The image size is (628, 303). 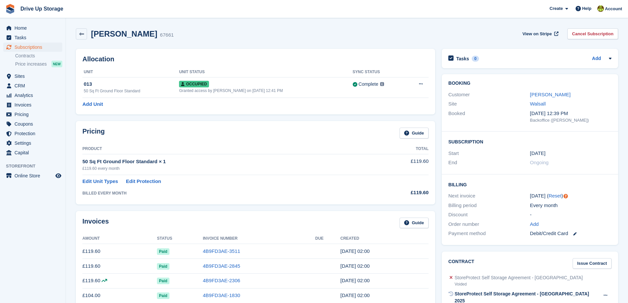 I want to click on div: 013, so click(x=131, y=84).